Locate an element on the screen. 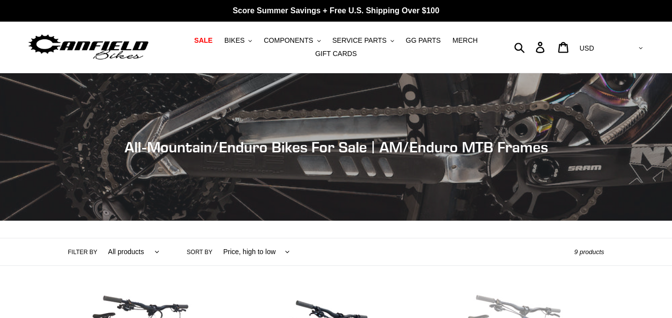  a: MERCH is located at coordinates (465, 40).